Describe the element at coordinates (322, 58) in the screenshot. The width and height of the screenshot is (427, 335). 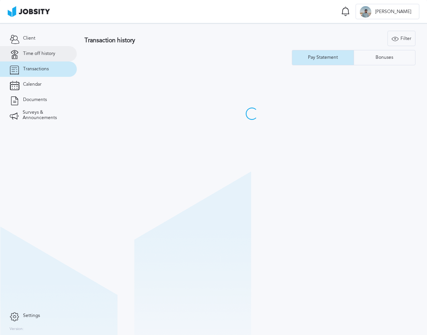
I see `button: Pay Statement` at that location.